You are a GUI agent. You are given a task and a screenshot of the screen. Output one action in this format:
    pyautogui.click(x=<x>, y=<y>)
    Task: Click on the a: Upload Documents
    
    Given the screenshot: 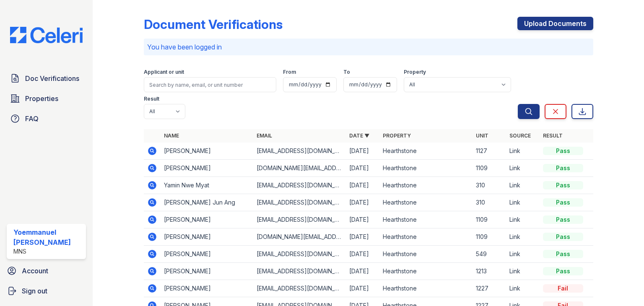 What is the action you would take?
    pyautogui.click(x=555, y=23)
    